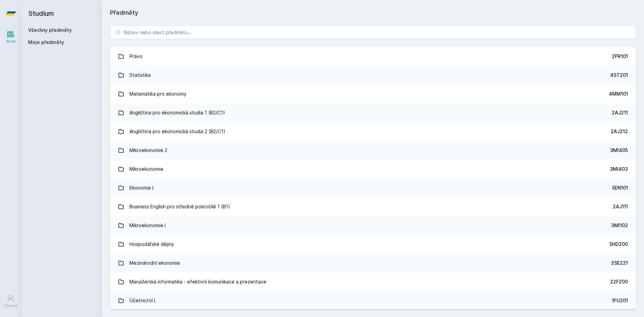 The image size is (644, 317). I want to click on div: Mikroekonomie, so click(146, 169).